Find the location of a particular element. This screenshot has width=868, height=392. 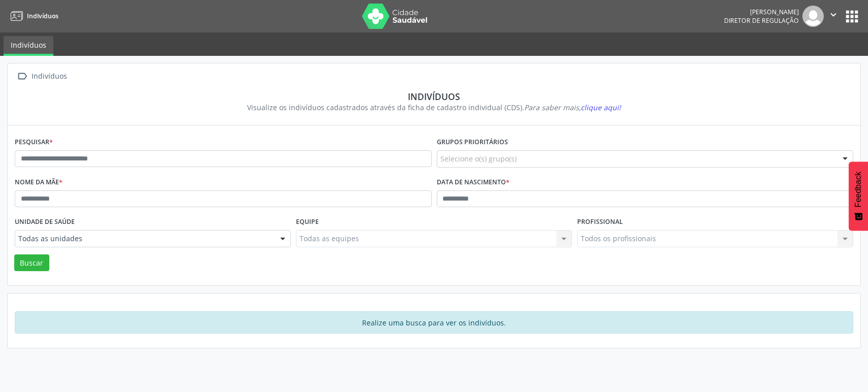

button: Buscar is located at coordinates (31, 263).